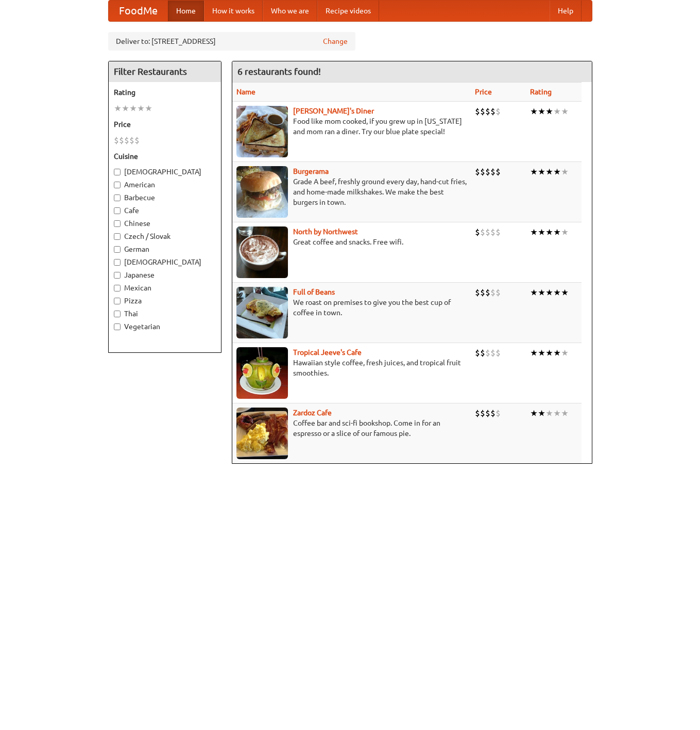 Image resolution: width=700 pixels, height=730 pixels. What do you see at coordinates (165, 236) in the screenshot?
I see `label: Czech / Slovak` at bounding box center [165, 236].